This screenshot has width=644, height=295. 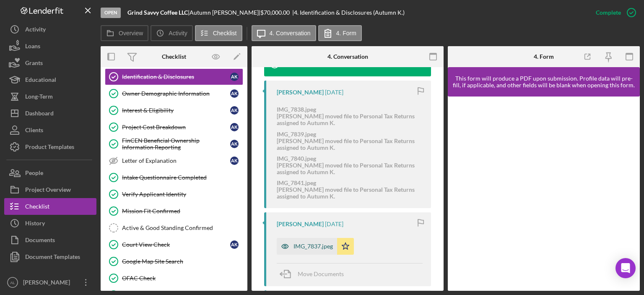 What do you see at coordinates (176, 161) in the screenshot?
I see `div: Letter of Explanation` at bounding box center [176, 161].